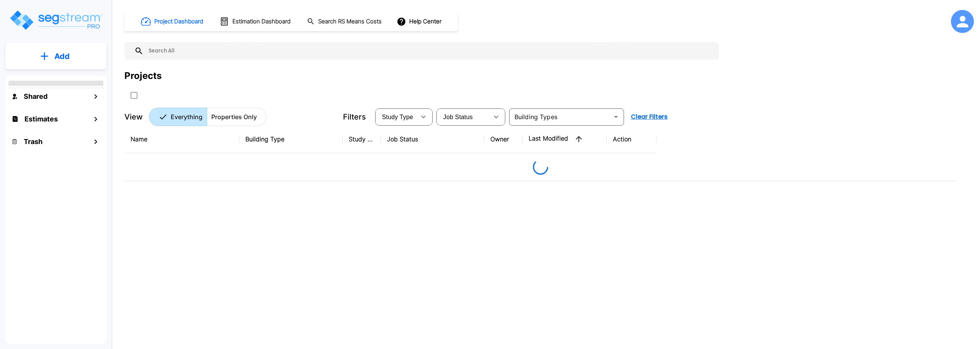 The height and width of the screenshot is (349, 980). I want to click on div: Projects, so click(143, 76).